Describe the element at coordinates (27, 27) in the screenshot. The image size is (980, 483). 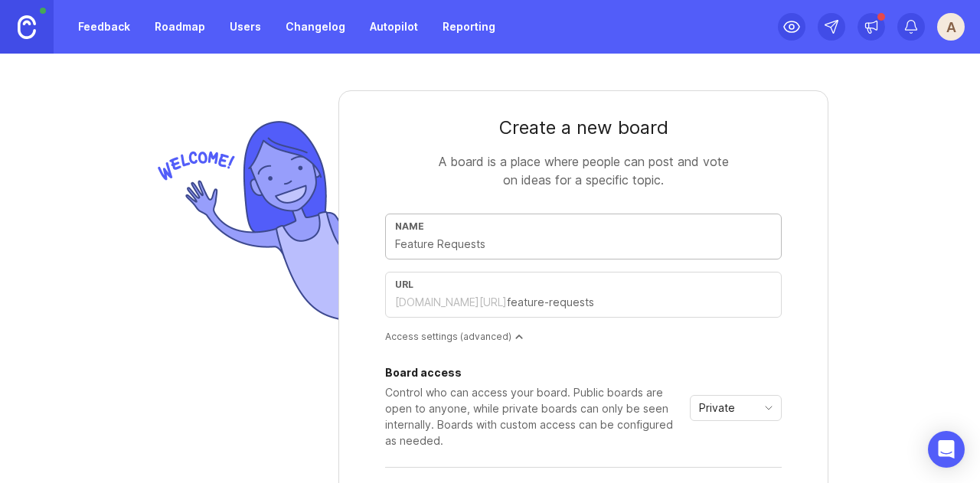
I see `img: Canny Home` at that location.